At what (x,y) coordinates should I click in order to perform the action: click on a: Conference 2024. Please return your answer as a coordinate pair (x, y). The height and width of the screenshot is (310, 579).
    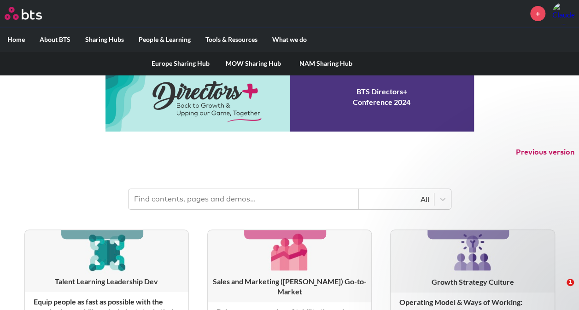
    Looking at the image, I should click on (290, 97).